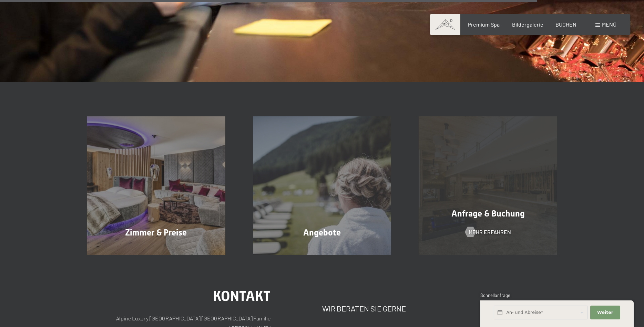 This screenshot has width=644, height=327. I want to click on span: Wir beraten Sie gerne, so click(364, 308).